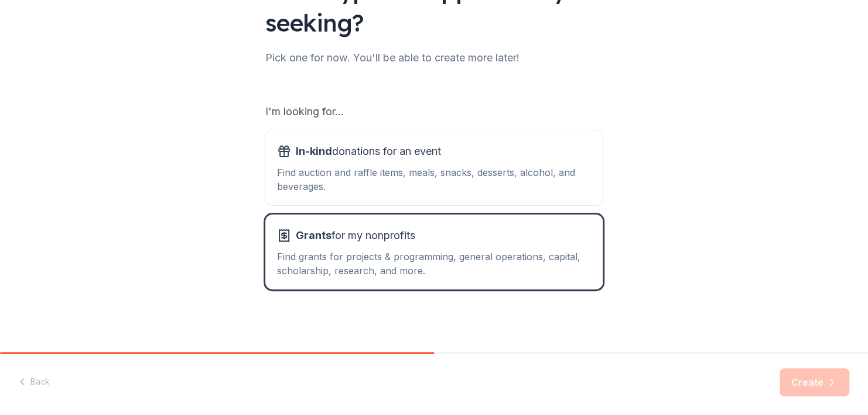  Describe the element at coordinates (434, 58) in the screenshot. I see `div: Pick one for now. You'll be able to create more later!` at that location.